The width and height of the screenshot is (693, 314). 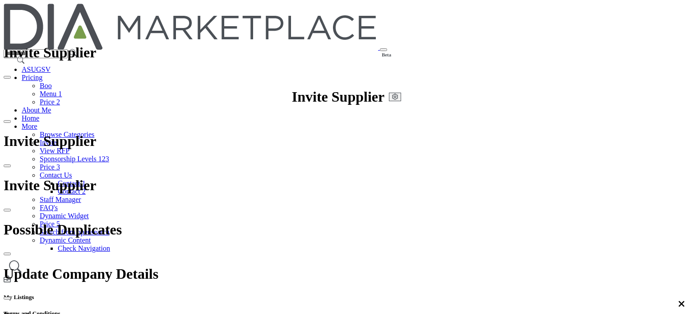 I want to click on a: Contact Us, so click(x=56, y=175).